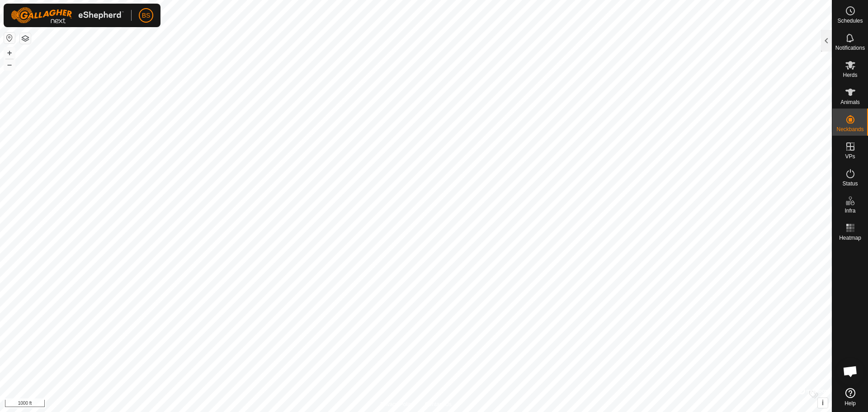  What do you see at coordinates (850, 238) in the screenshot?
I see `span: Heatmap` at bounding box center [850, 238].